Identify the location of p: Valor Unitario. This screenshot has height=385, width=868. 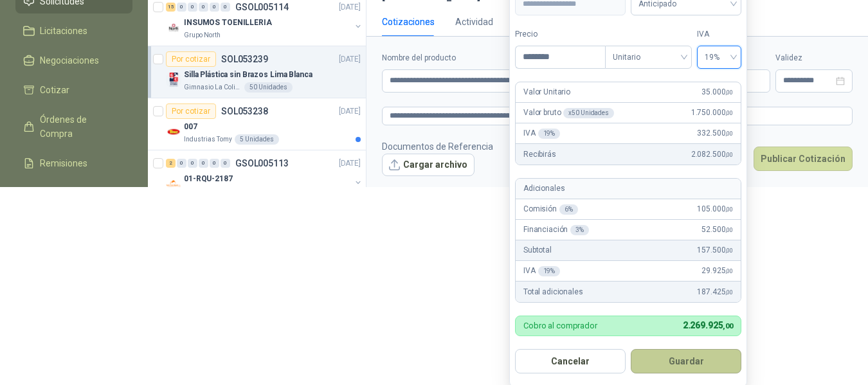
(546, 92).